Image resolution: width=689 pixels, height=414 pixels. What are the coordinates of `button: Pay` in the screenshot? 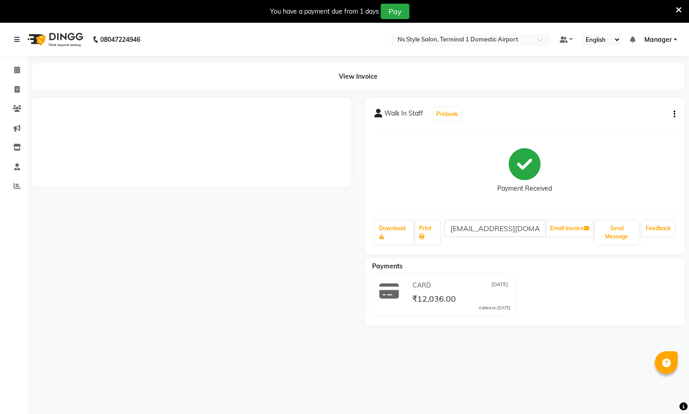 It's located at (395, 11).